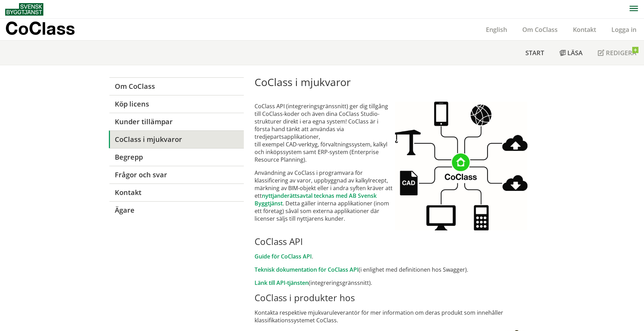 This screenshot has height=331, width=644. What do you see at coordinates (571, 53) in the screenshot?
I see `a: Läsa` at bounding box center [571, 53].